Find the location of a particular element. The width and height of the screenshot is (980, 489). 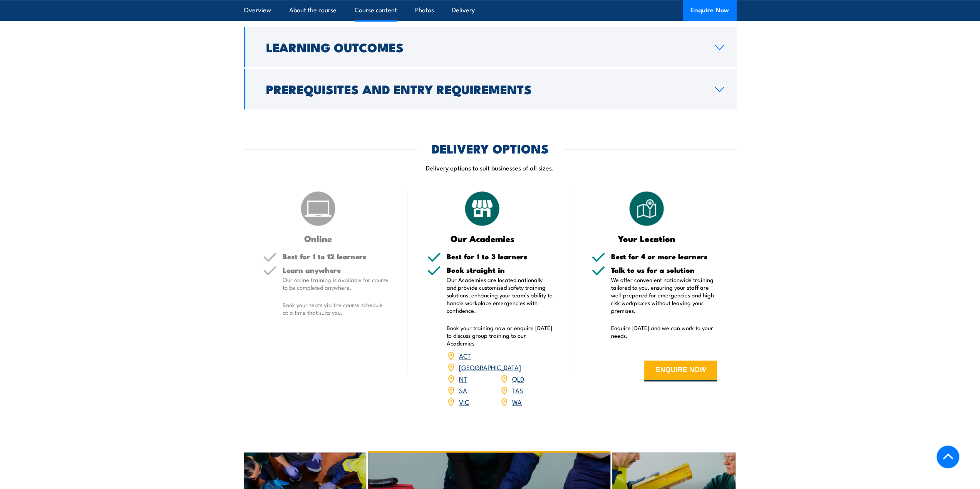

h5: Talk to us for a solution is located at coordinates (664, 270).